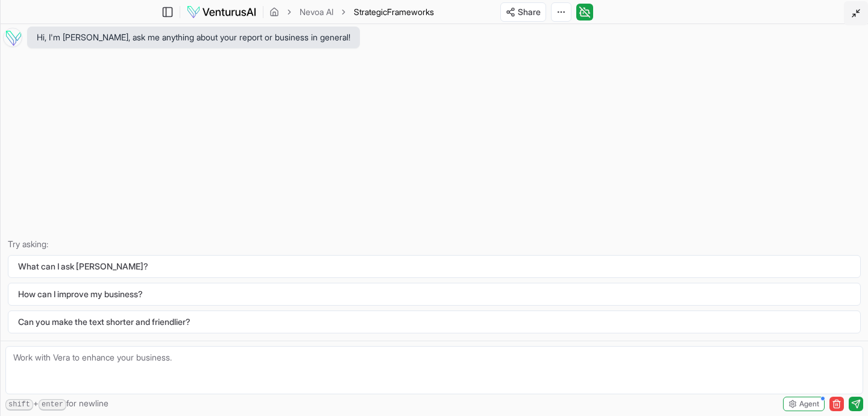  What do you see at coordinates (809, 404) in the screenshot?
I see `span: Agent` at bounding box center [809, 404].